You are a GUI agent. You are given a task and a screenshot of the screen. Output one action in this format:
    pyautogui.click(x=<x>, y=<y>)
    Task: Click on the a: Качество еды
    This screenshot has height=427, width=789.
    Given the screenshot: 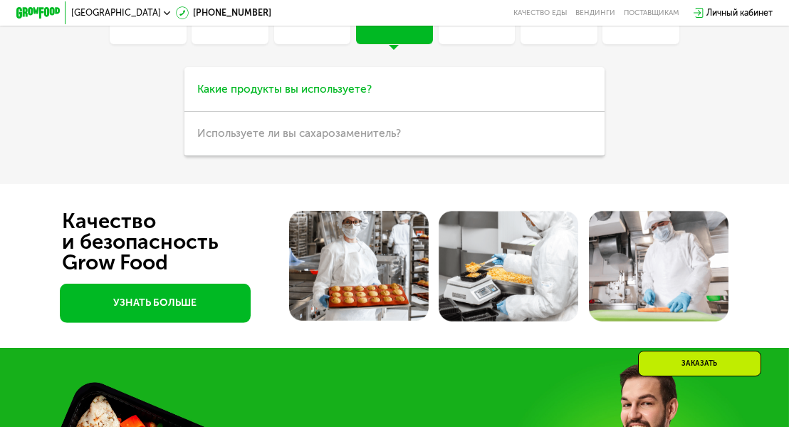 What is the action you would take?
    pyautogui.click(x=540, y=13)
    